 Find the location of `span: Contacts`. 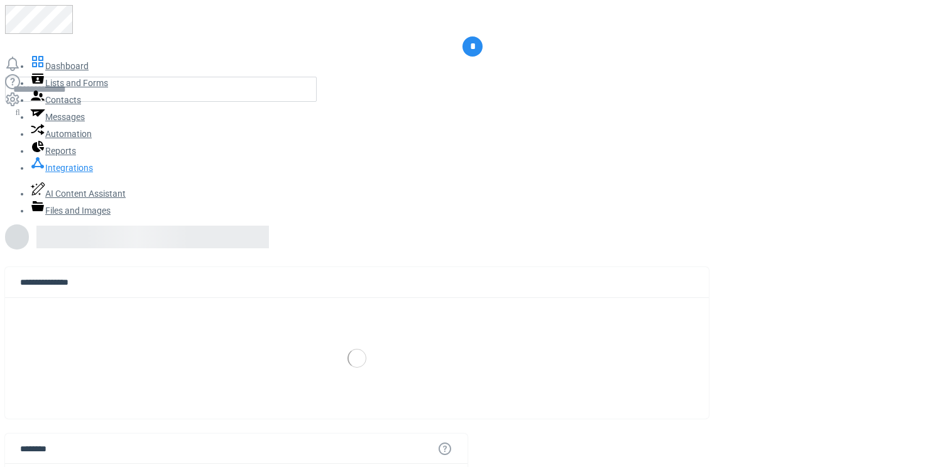

span: Contacts is located at coordinates (63, 100).